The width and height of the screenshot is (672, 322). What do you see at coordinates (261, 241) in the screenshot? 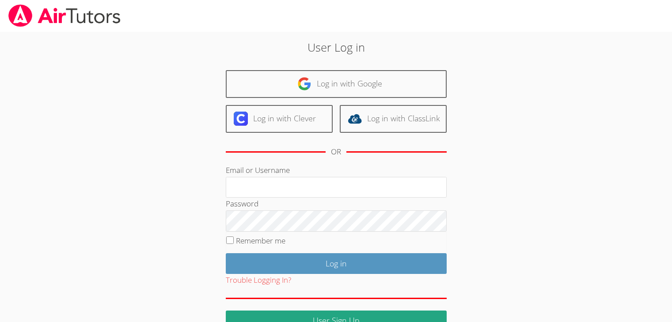
I see `label: Remember me` at bounding box center [261, 241].